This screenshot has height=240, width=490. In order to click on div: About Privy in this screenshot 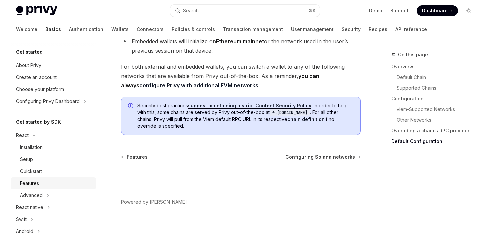, I will do `click(29, 65)`.